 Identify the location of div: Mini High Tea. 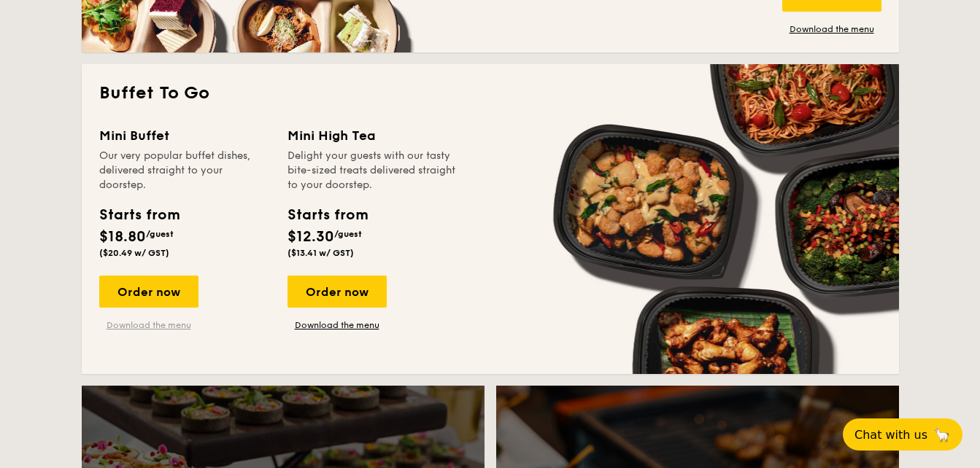
(373, 136).